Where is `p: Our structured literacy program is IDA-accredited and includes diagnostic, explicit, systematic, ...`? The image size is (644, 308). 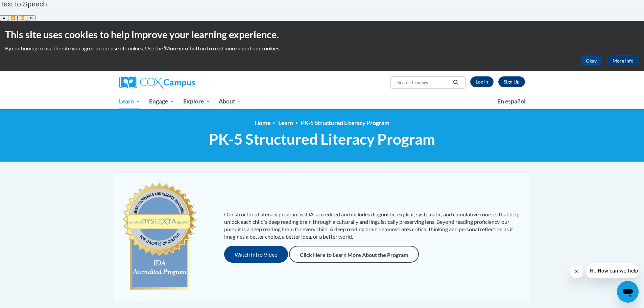 p: Our structured literacy program is IDA-accredited and includes diagnostic, explicit, systematic, ... is located at coordinates (373, 226).